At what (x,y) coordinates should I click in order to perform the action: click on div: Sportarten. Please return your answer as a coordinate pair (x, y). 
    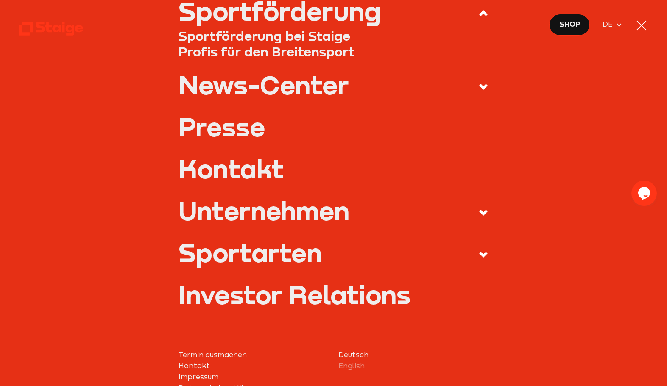
    Looking at the image, I should click on (250, 253).